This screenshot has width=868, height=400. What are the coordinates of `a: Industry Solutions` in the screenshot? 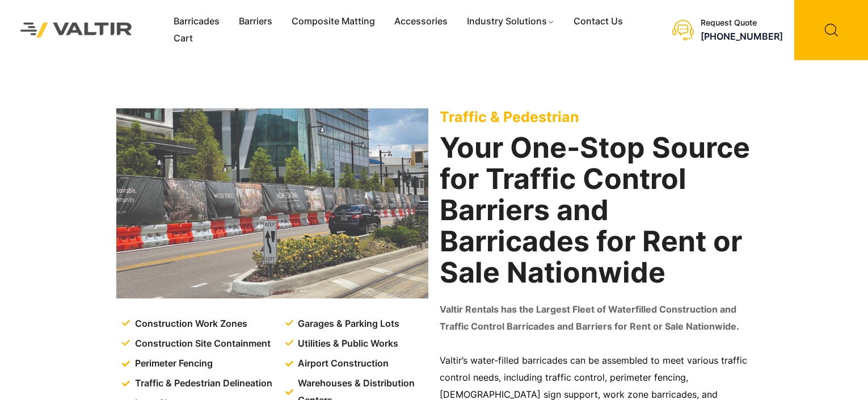 It's located at (510, 22).